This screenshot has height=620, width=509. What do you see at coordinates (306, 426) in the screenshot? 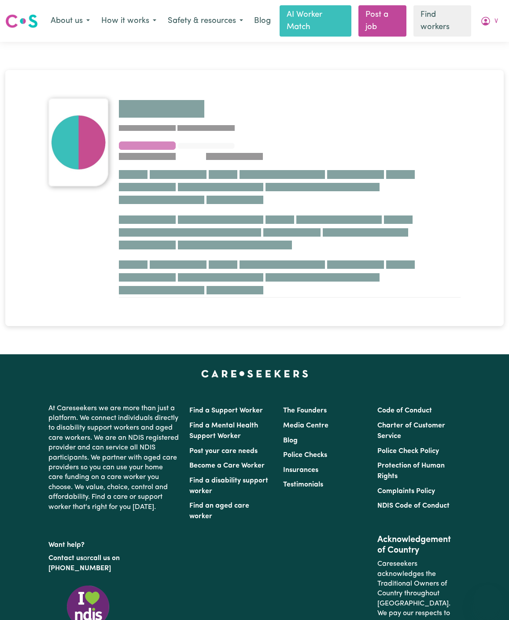
I see `a: Media Centre` at bounding box center [306, 426].